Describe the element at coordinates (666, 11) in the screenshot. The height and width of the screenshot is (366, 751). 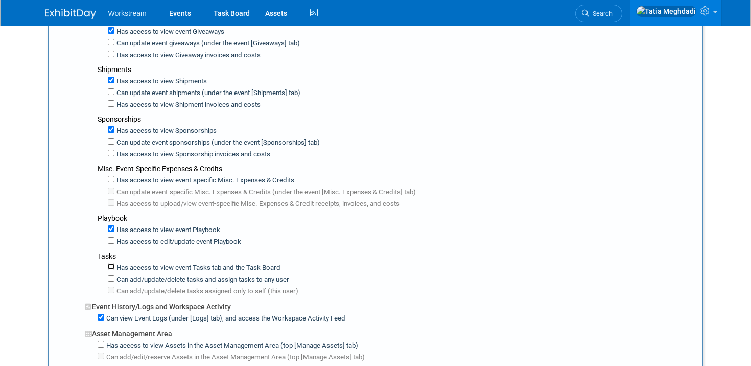
I see `img: Tatia Meghdadi` at that location.